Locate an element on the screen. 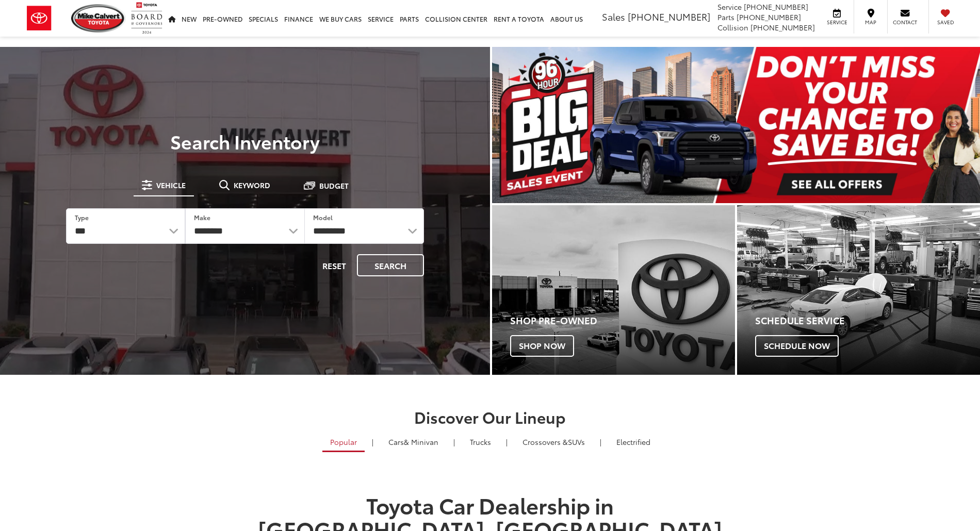  span: Map is located at coordinates (871, 22).